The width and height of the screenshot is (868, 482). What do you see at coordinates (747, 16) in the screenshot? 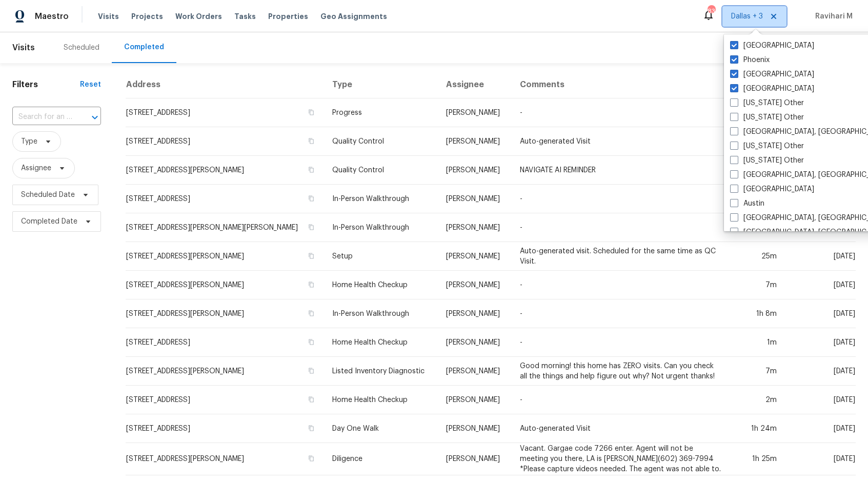
I see `span: Dallas + 3` at bounding box center [747, 16].